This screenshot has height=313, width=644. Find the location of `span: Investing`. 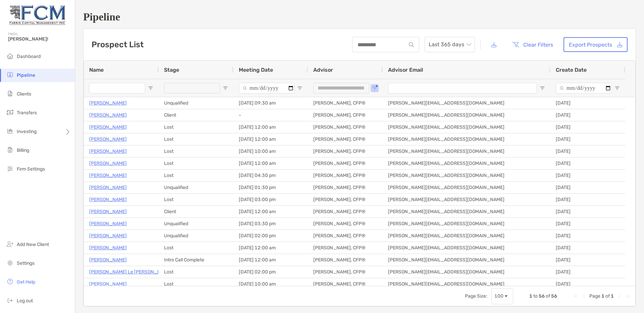

span: Investing is located at coordinates (26, 132).